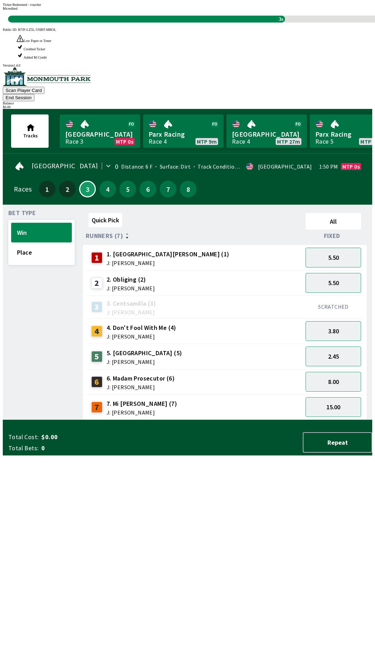 The height and width of the screenshot is (666, 375). I want to click on span: 2. Obliging (2), so click(130, 280).